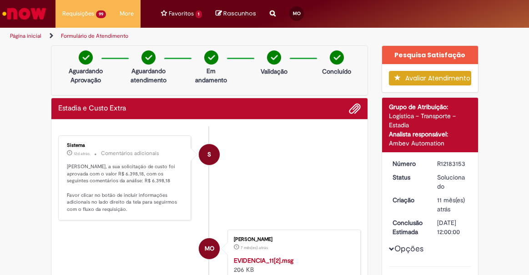 Image resolution: width=529 pixels, height=275 pixels. I want to click on div: System, so click(209, 155).